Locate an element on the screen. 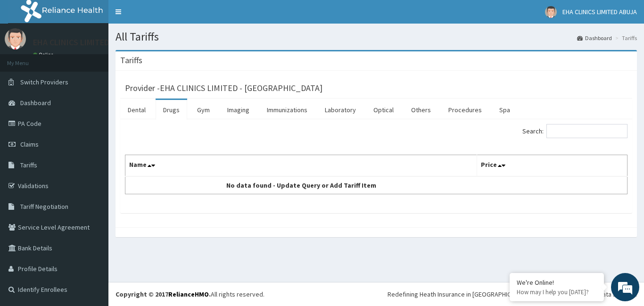 The height and width of the screenshot is (306, 644). div: We're Online! is located at coordinates (557, 282).